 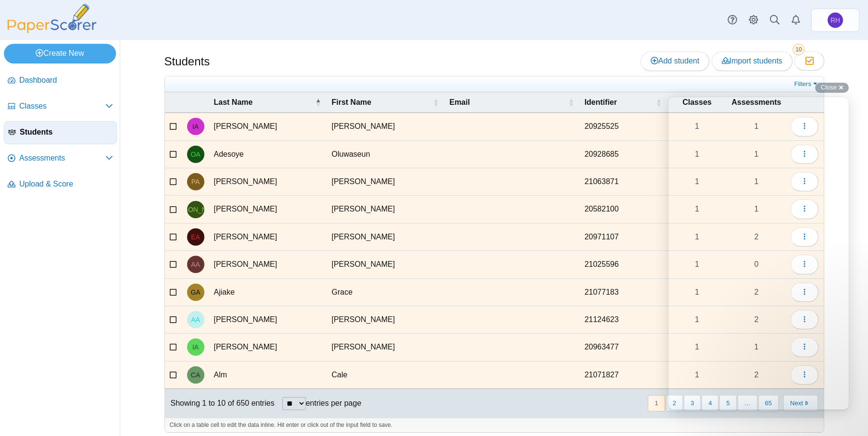 I want to click on button: Close, so click(x=832, y=87).